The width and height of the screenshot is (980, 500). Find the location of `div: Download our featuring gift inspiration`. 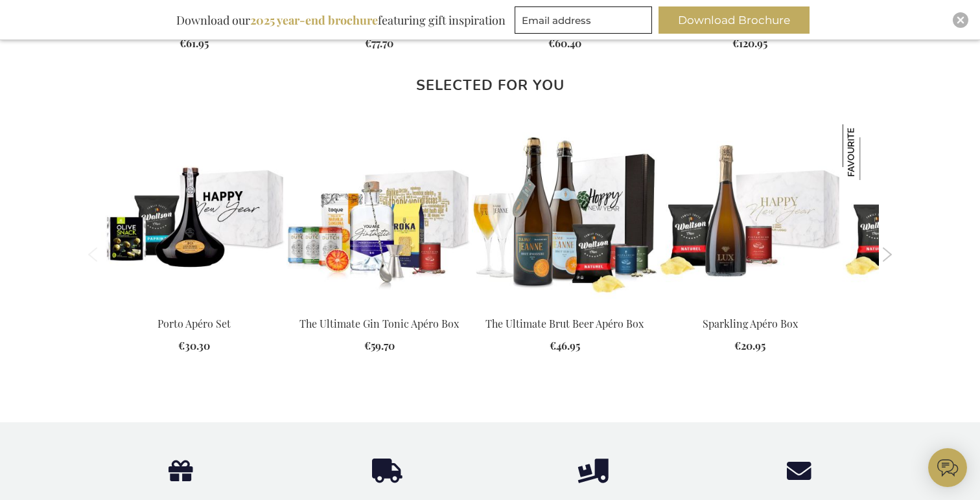

div: Download our featuring gift inspiration is located at coordinates (341, 20).